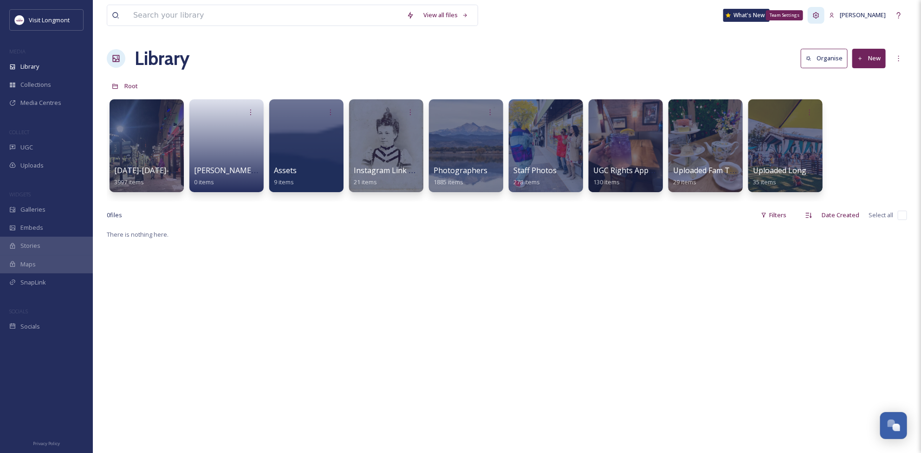  I want to click on div: View all files, so click(445, 15).